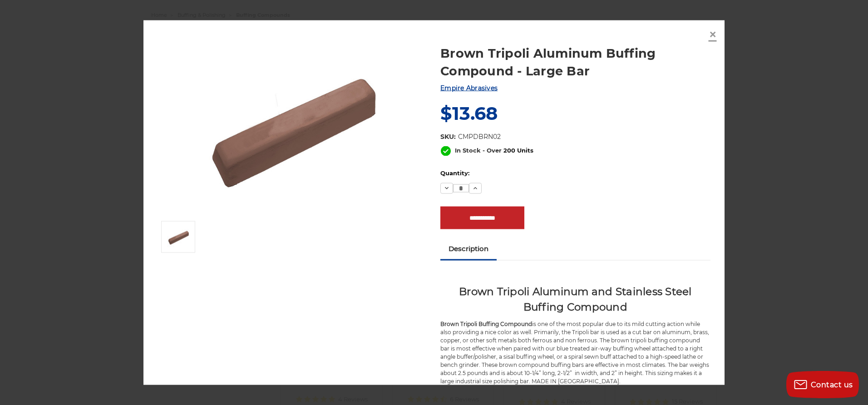  I want to click on span: $13.68, so click(469, 113).